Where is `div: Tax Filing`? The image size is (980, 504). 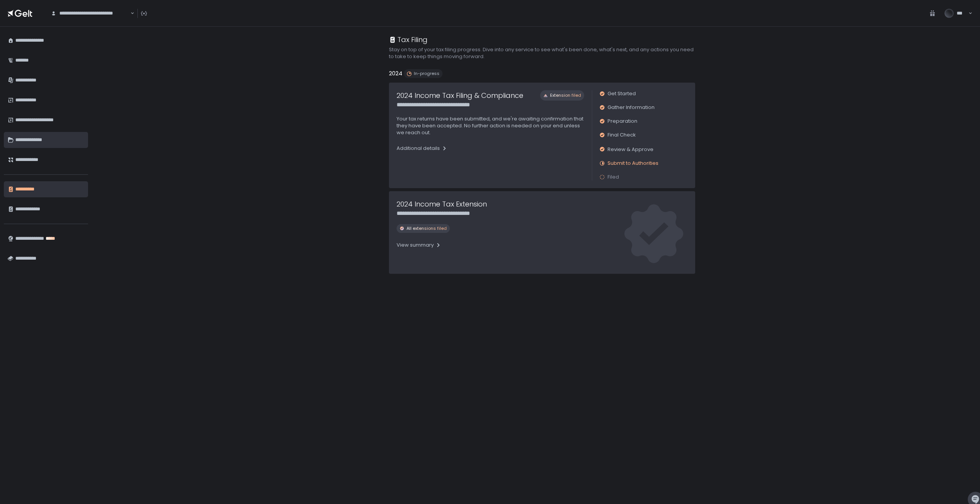 div: Tax Filing is located at coordinates (409, 39).